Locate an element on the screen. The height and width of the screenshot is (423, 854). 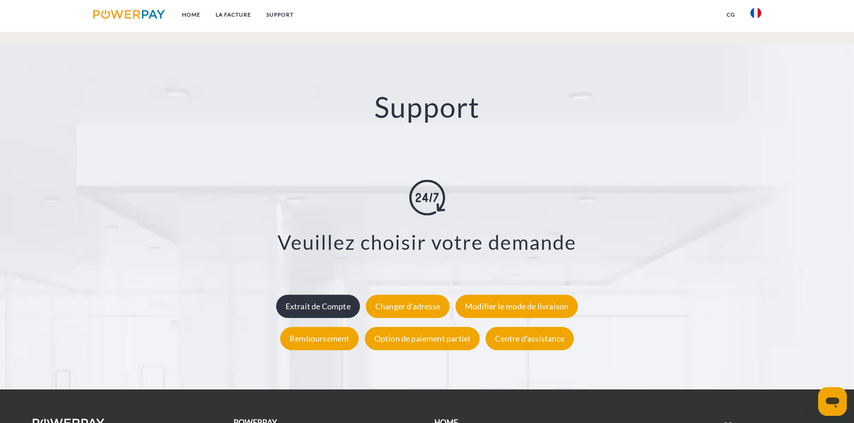
a: Extrait de Compte is located at coordinates (318, 307).